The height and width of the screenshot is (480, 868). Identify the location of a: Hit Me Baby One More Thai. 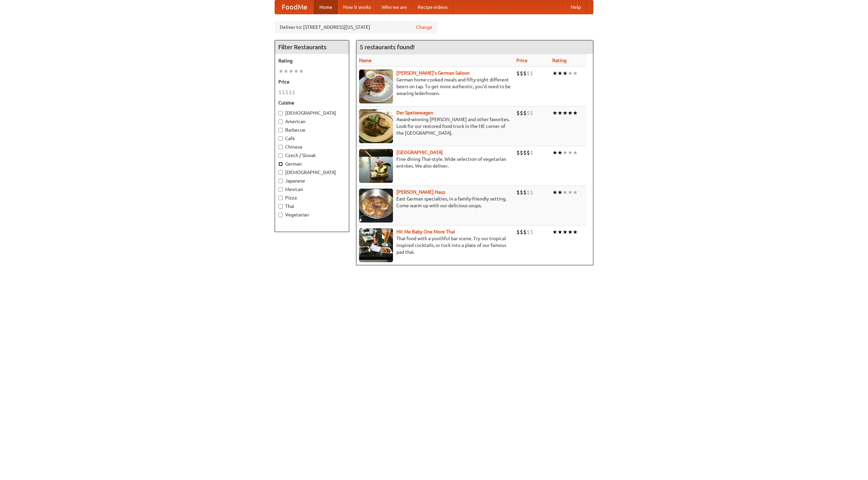
(425, 232).